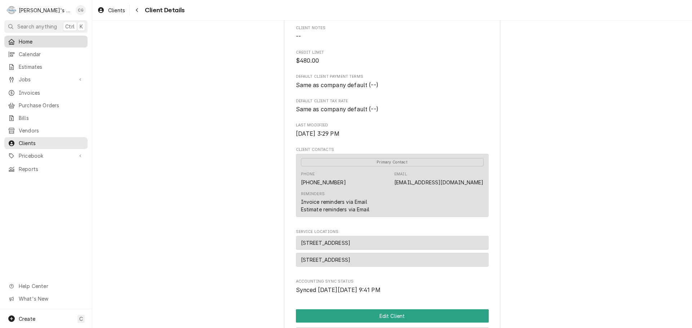  Describe the element at coordinates (46, 156) in the screenshot. I see `a: Go to Pricebook` at that location.